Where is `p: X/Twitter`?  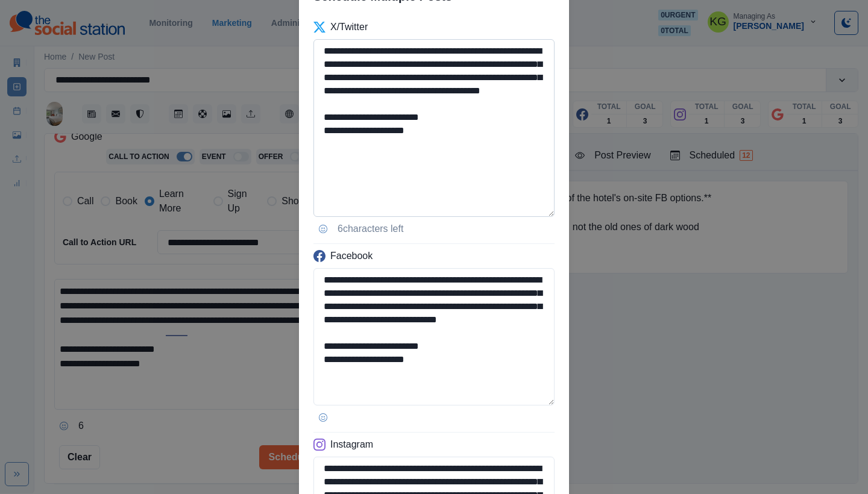
p: X/Twitter is located at coordinates (349, 27).